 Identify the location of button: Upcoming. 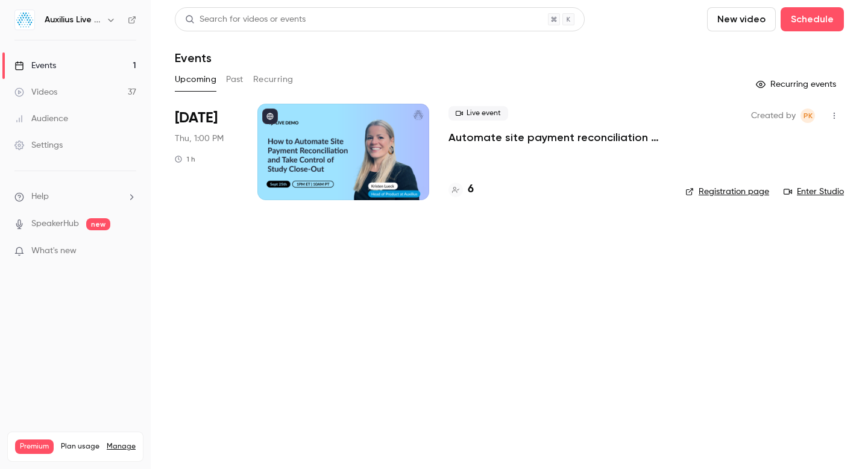
(195, 80).